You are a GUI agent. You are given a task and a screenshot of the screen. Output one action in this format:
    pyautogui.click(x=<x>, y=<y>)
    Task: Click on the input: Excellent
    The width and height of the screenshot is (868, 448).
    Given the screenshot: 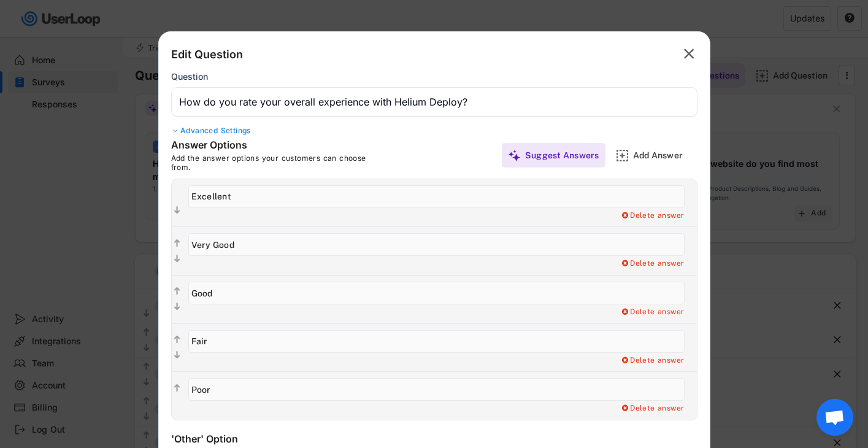 What is the action you would take?
    pyautogui.click(x=436, y=196)
    